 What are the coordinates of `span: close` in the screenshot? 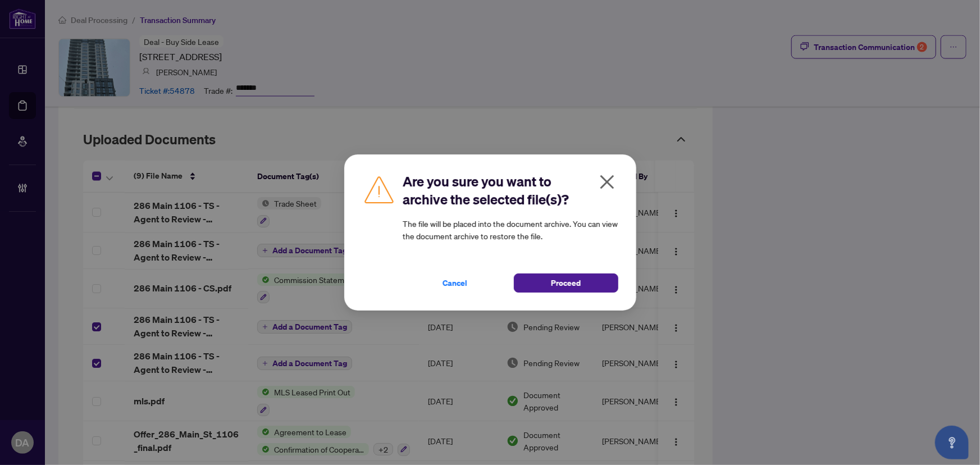 It's located at (607, 182).